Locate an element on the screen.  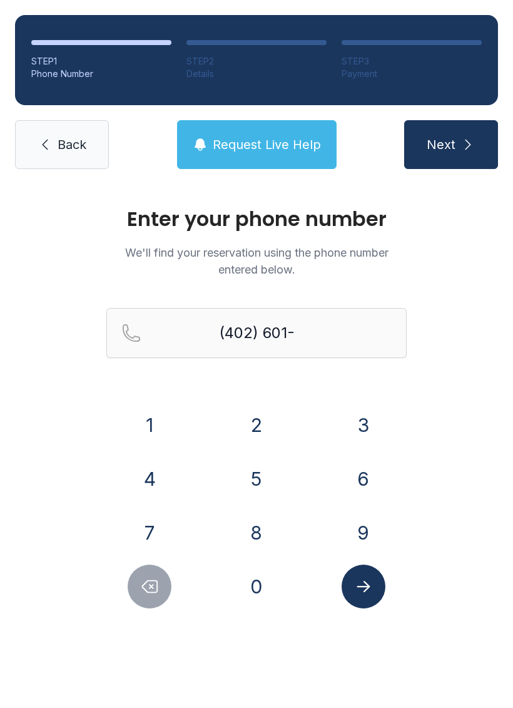
div: STEP 3 is located at coordinates (412, 61).